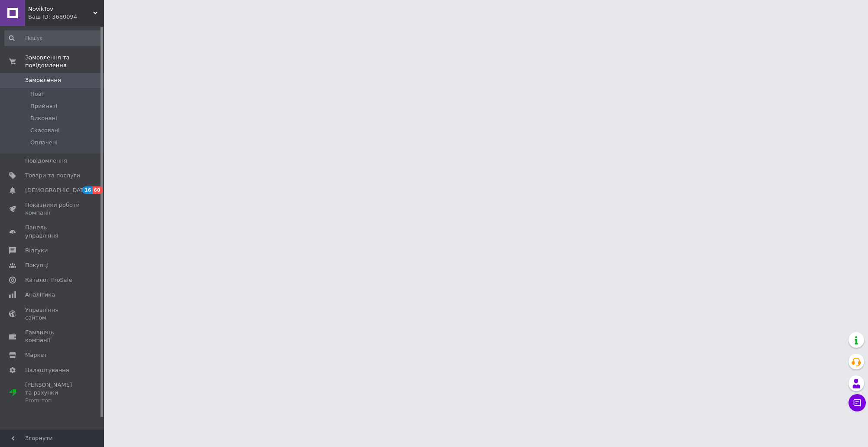 Image resolution: width=868 pixels, height=447 pixels. What do you see at coordinates (46, 161) in the screenshot?
I see `span: Повідомлення` at bounding box center [46, 161].